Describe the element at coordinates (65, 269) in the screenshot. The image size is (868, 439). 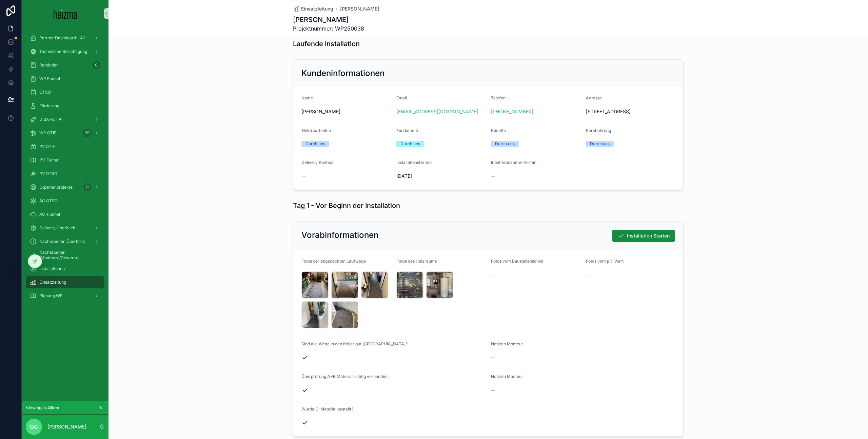
I see `a: Installationen` at that location.